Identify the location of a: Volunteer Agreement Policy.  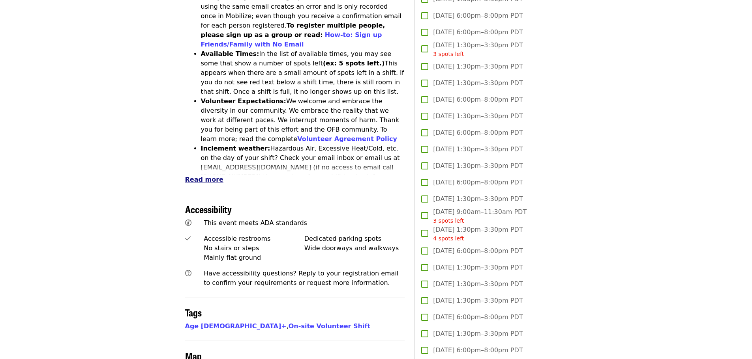
(347, 139).